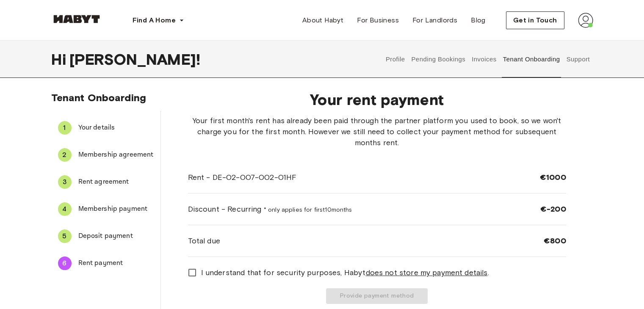 Image resolution: width=644 pixels, height=309 pixels. What do you see at coordinates (553, 209) in the screenshot?
I see `span: €-200` at bounding box center [553, 209].